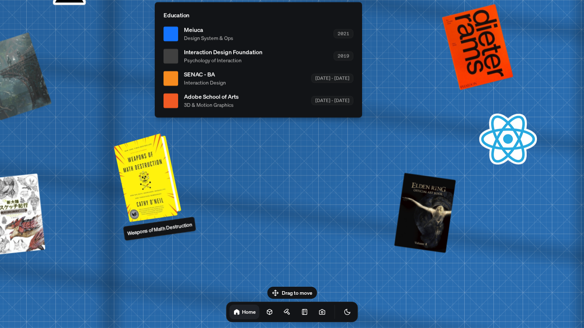  I want to click on span: SENAC - BA, so click(205, 74).